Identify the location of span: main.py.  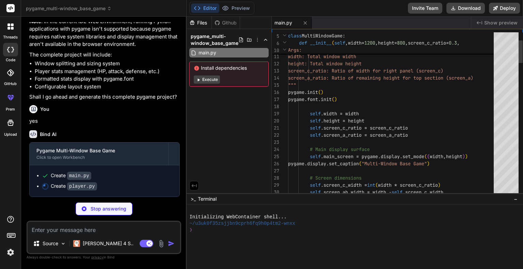
(283, 23).